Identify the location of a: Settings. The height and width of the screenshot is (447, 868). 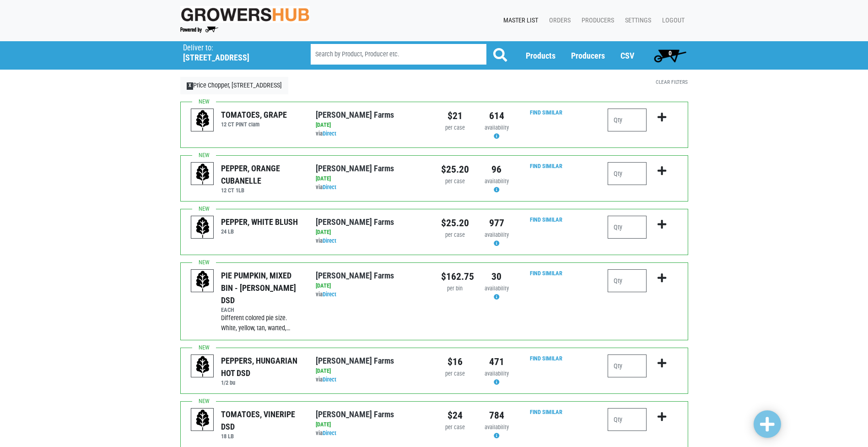
(636, 20).